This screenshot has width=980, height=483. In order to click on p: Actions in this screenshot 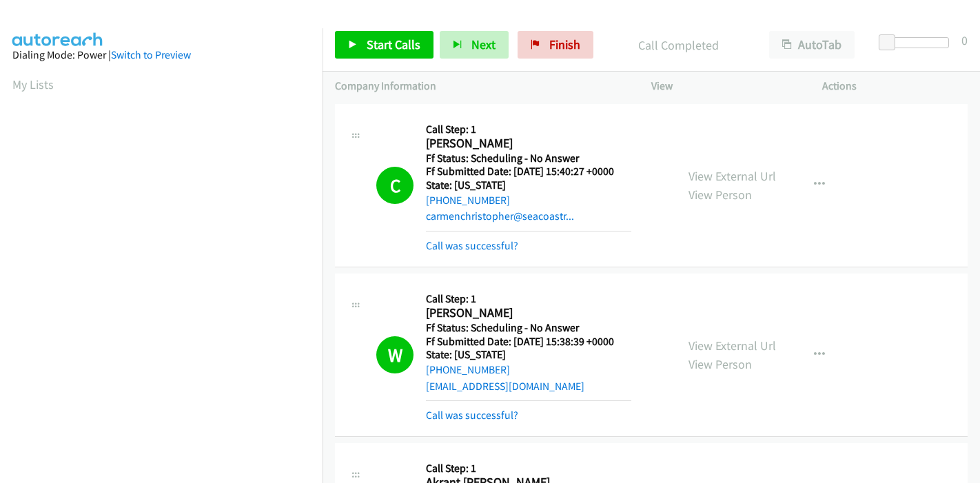, I will do `click(895, 86)`.